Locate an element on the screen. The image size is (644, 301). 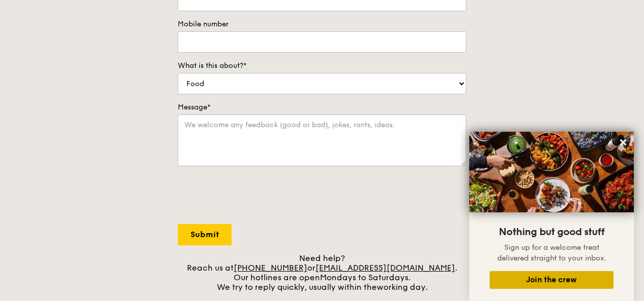
label: Mobile number is located at coordinates (322, 24).